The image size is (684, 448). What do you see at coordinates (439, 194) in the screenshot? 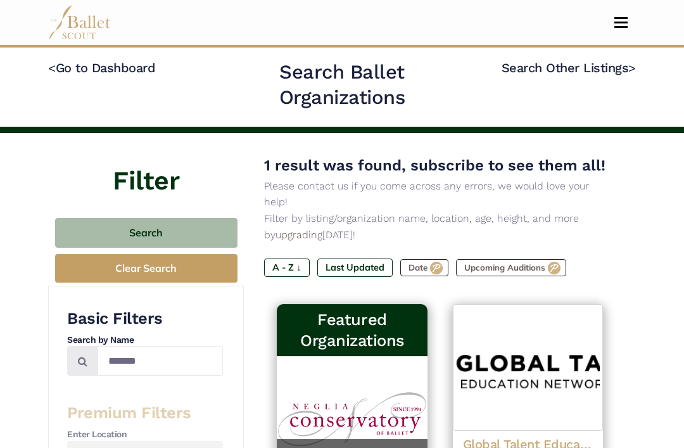
I see `p: Please contact us if you come across any errors, we would love your help!` at bounding box center [439, 194].